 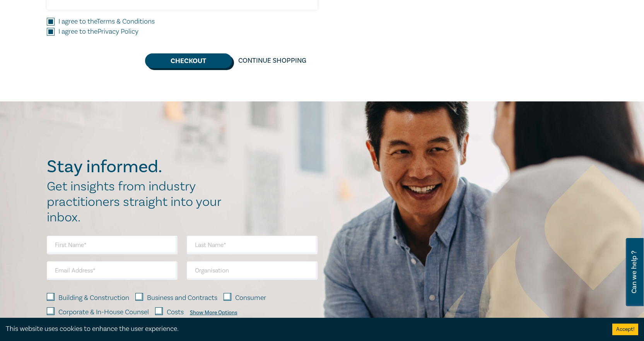 What do you see at coordinates (118, 31) in the screenshot?
I see `a: Privacy Policy` at bounding box center [118, 31].